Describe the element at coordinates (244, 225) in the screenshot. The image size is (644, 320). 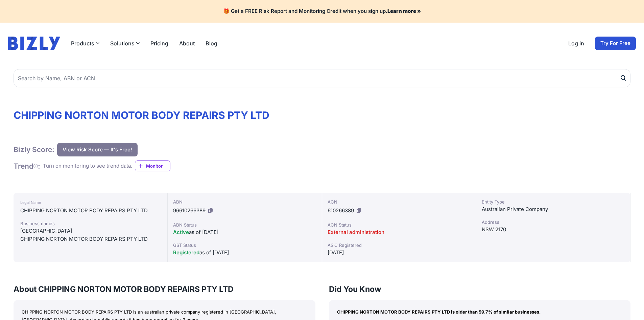
I see `div: ABN Status` at that location.